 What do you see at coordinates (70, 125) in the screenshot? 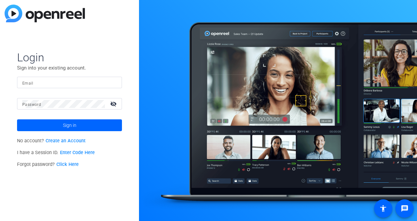
I see `button: Sign in` at bounding box center [70, 125].